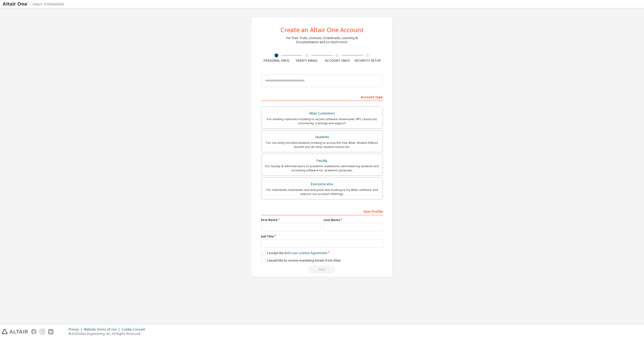 The height and width of the screenshot is (339, 644). What do you see at coordinates (135, 329) in the screenshot?
I see `div: Cookie Consent` at bounding box center [135, 329].